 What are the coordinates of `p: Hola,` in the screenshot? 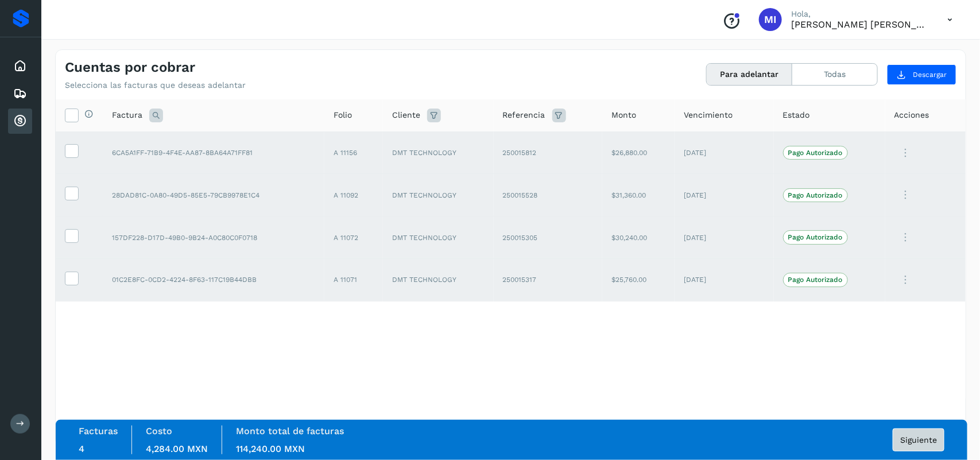 It's located at (860, 14).